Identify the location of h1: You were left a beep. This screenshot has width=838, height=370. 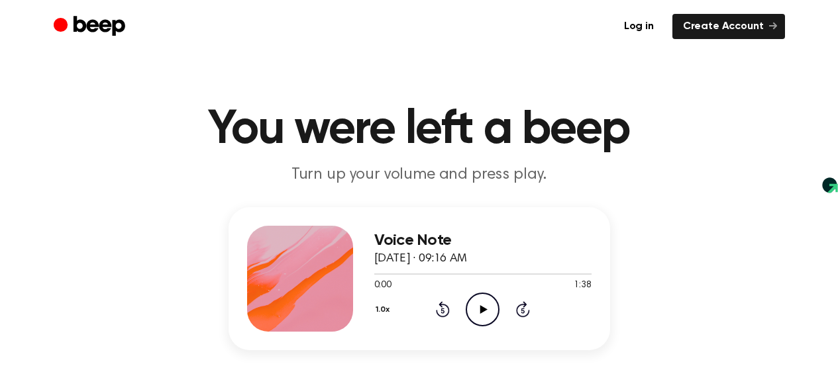
(419, 130).